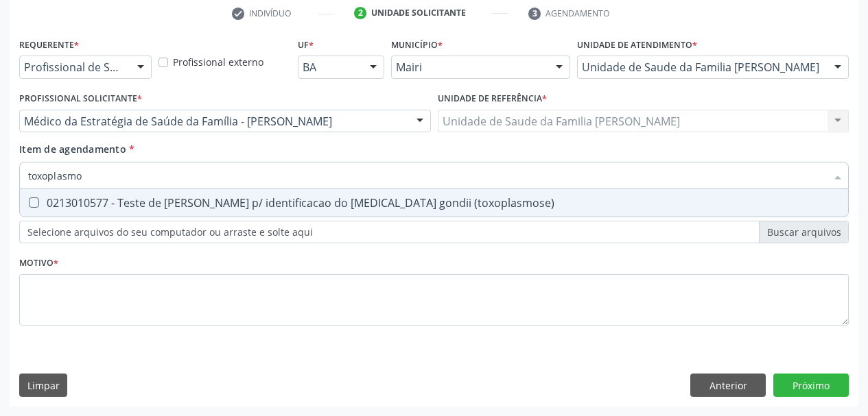  Describe the element at coordinates (305, 45) in the screenshot. I see `label: UF` at that location.